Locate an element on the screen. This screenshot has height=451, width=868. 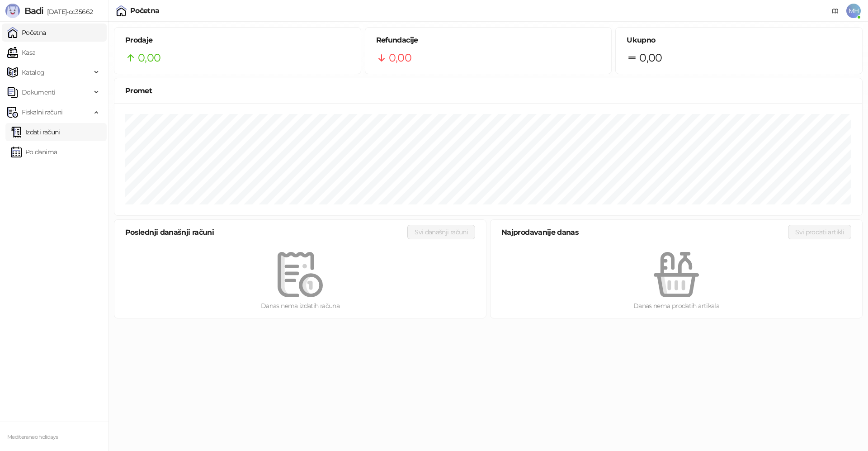
span: Badi is located at coordinates (34, 11).